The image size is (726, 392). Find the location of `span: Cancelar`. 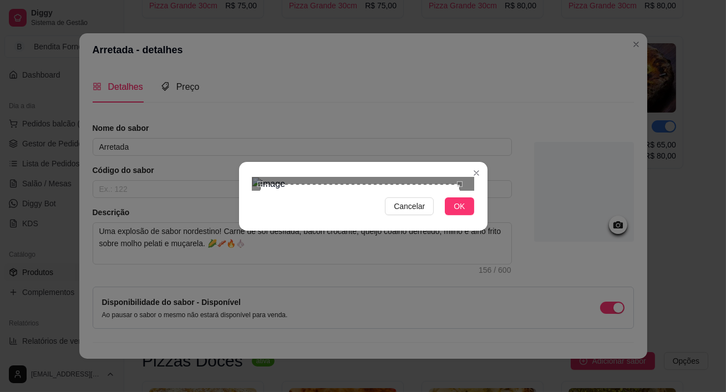

span: Cancelar is located at coordinates (410, 206).